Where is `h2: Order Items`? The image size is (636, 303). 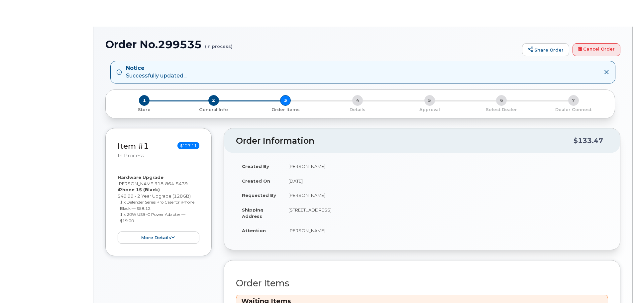
h2: Order Items is located at coordinates (422, 283).